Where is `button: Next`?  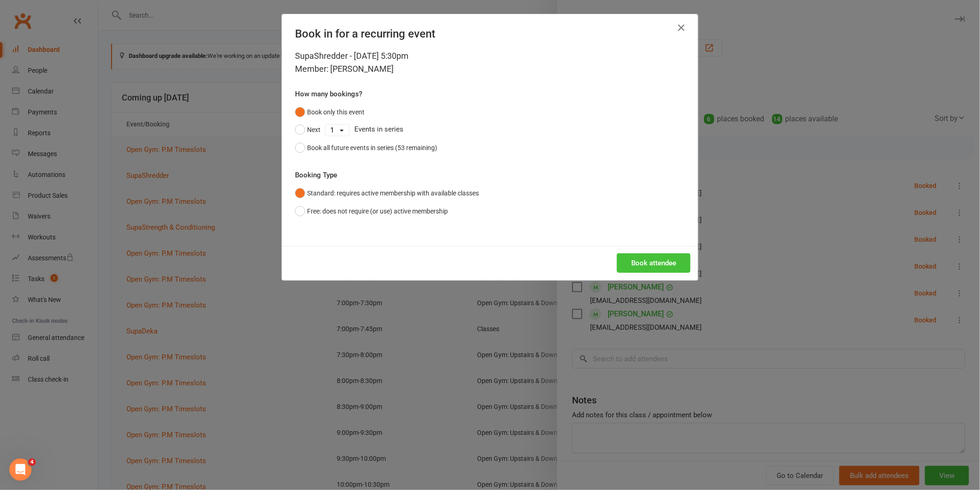 button: Next is located at coordinates (308, 130).